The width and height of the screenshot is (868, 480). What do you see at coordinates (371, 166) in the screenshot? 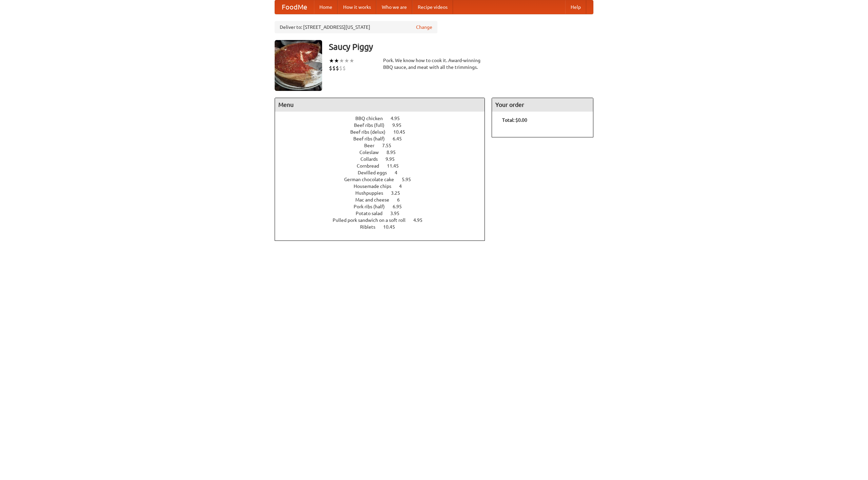
I see `span: Cornbread` at bounding box center [371, 166].